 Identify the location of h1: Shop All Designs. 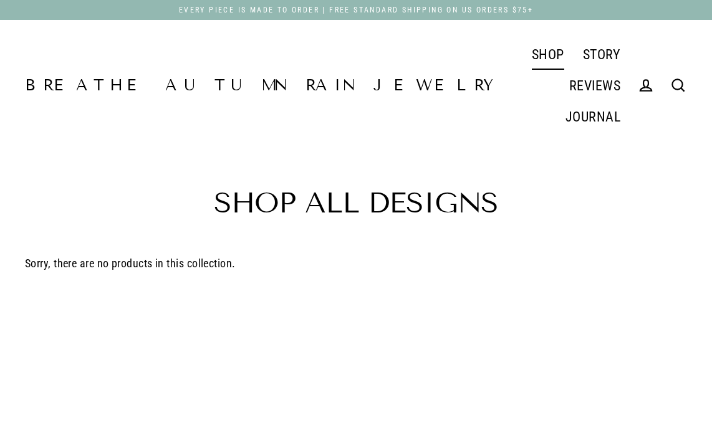
(356, 203).